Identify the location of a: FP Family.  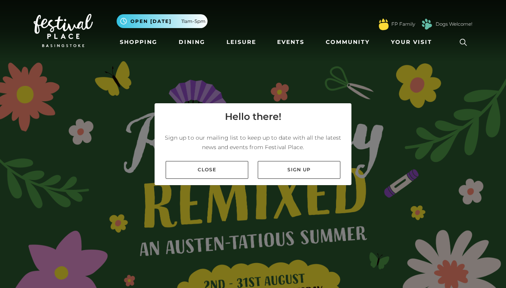
(403, 24).